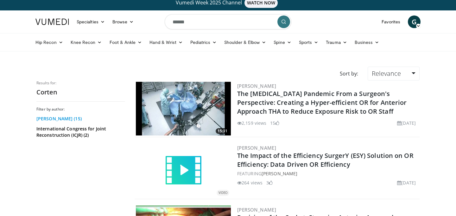 Image resolution: width=456 pixels, height=216 pixels. What do you see at coordinates (349, 74) in the screenshot?
I see `div: Sort by:` at bounding box center [349, 74].